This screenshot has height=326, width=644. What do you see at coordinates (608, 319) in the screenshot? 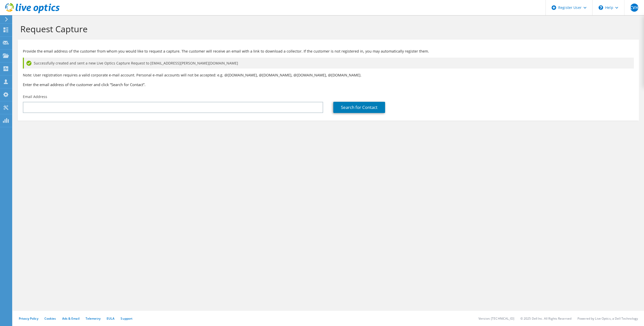
I see `li: Powered by Live Optics, a Dell Technology` at bounding box center [608, 319].